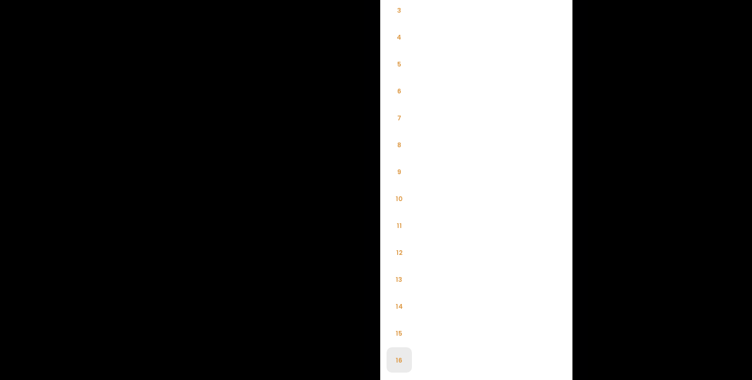 The width and height of the screenshot is (752, 380). What do you see at coordinates (399, 252) in the screenshot?
I see `li: 12` at bounding box center [399, 252].